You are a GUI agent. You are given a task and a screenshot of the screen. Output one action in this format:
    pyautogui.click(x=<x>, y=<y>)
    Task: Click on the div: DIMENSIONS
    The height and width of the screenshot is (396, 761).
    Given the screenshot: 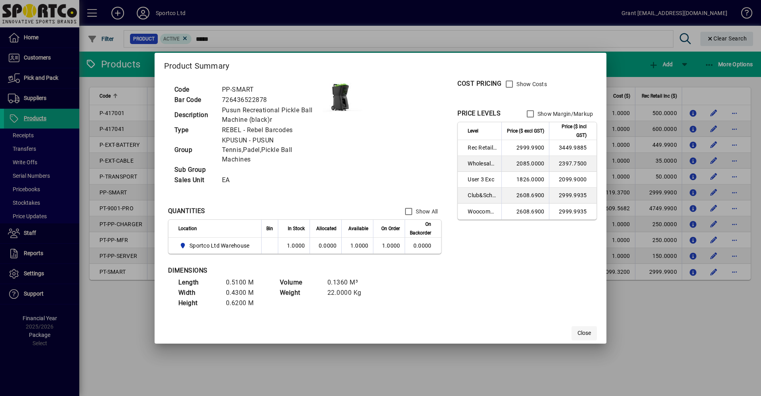 What is the action you would take?
    pyautogui.click(x=267, y=270)
    